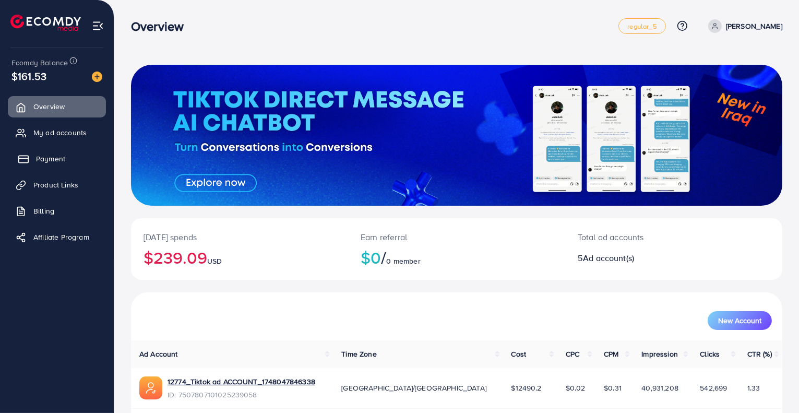 The height and width of the screenshot is (413, 799). Describe the element at coordinates (613, 388) in the screenshot. I see `span: $0.31` at that location.